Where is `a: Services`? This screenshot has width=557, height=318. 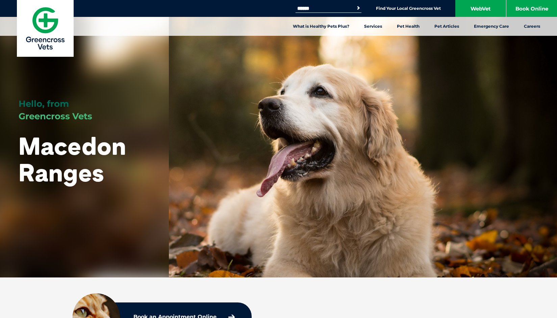
a: Services is located at coordinates (373, 26).